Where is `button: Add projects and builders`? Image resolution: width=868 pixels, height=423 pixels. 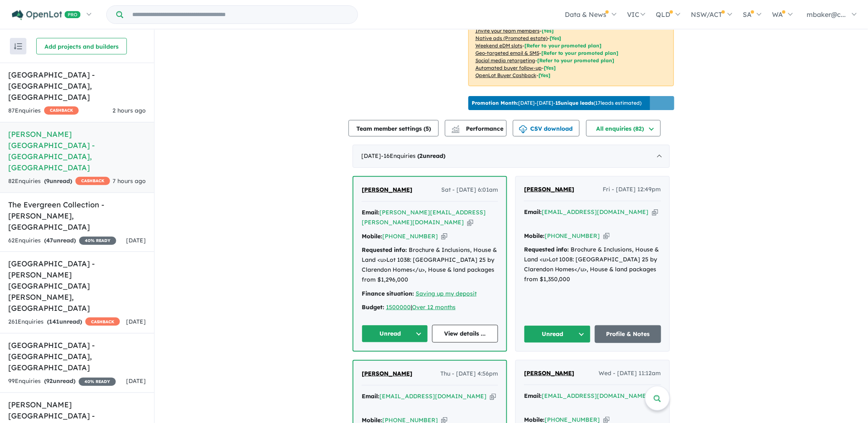 button: Add projects and builders is located at coordinates (81, 46).